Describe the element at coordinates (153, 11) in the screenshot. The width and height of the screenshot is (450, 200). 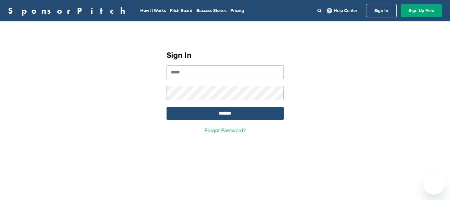
I see `a: How It Works` at that location.